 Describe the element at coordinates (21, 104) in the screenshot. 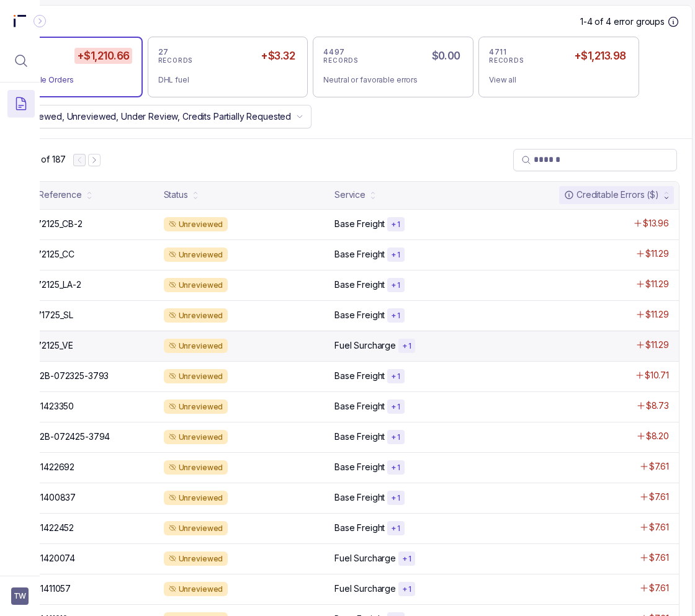

I see `button: Menu Icon Button DocumentTextIcon` at that location.